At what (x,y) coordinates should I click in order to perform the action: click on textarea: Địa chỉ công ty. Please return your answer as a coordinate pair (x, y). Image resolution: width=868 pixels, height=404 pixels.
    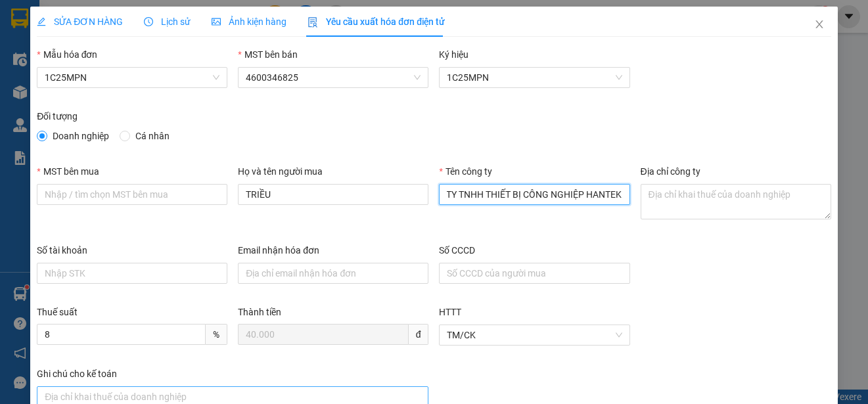
    Looking at the image, I should click on (736, 202).